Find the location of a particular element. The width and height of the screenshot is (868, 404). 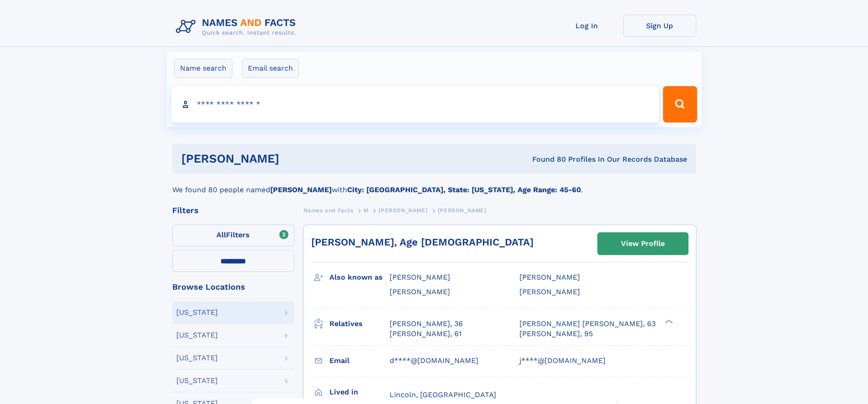

a: Log In is located at coordinates (587, 26).